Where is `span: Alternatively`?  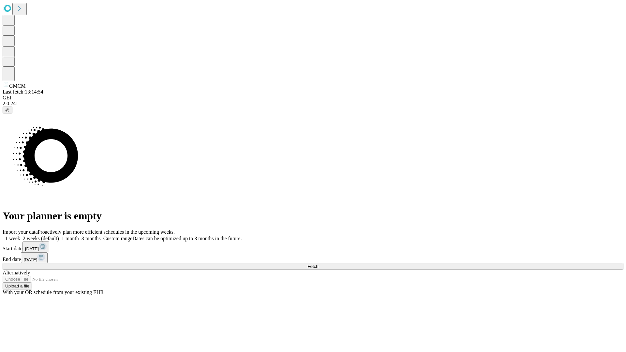
span: Alternatively is located at coordinates (16, 272).